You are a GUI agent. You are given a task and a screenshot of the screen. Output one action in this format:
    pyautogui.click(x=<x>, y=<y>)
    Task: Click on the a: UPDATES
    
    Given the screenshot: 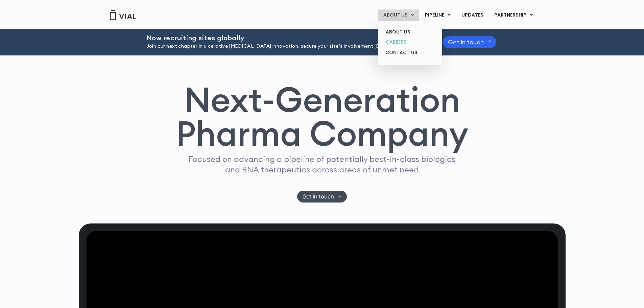 What is the action you would take?
    pyautogui.click(x=472, y=15)
    